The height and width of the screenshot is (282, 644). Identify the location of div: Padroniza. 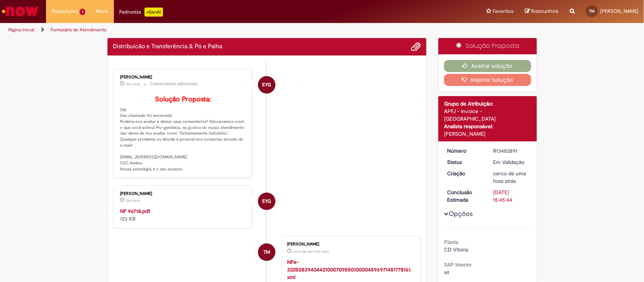
(141, 12).